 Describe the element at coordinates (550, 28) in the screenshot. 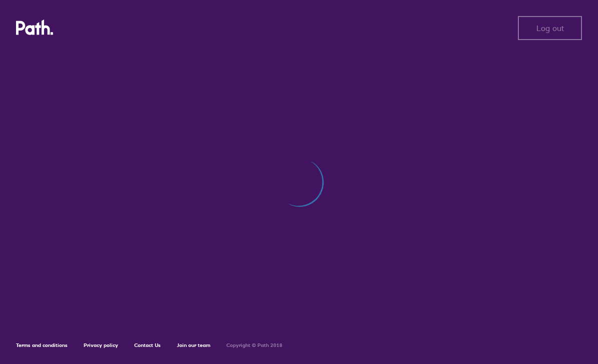

I see `span: Log out` at that location.